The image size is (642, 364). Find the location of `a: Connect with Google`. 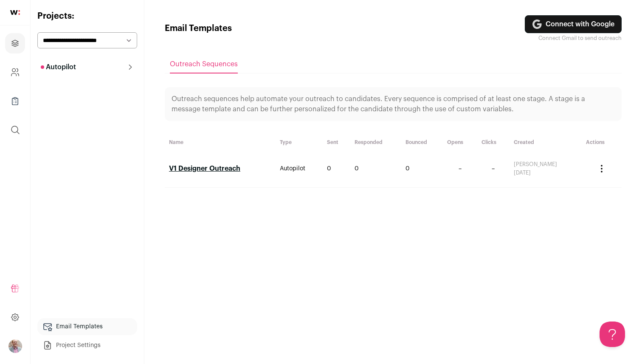

a: Connect with Google is located at coordinates (573, 24).